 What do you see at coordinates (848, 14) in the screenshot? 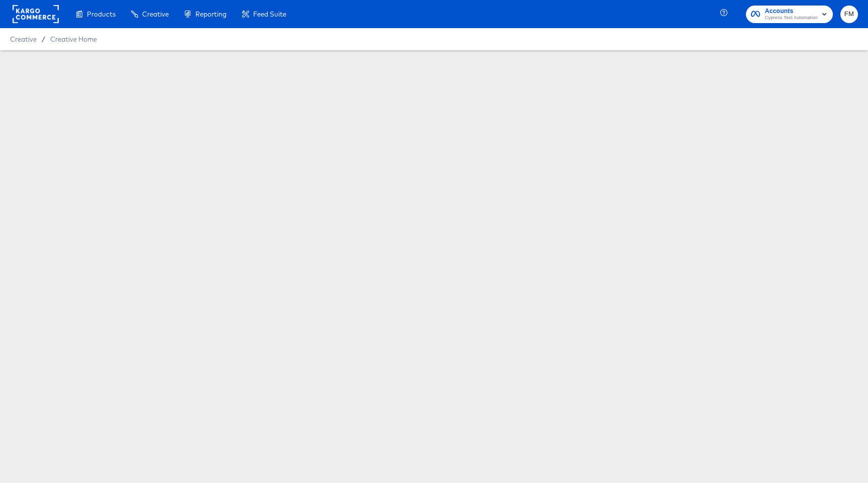
I see `button: FM` at bounding box center [848, 14].